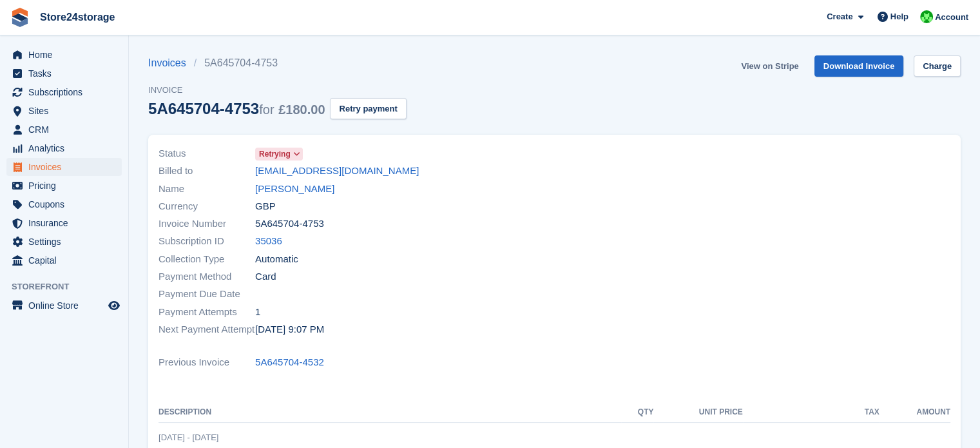 This screenshot has height=448, width=980. Describe the element at coordinates (207, 224) in the screenshot. I see `span: Invoice Number` at that location.